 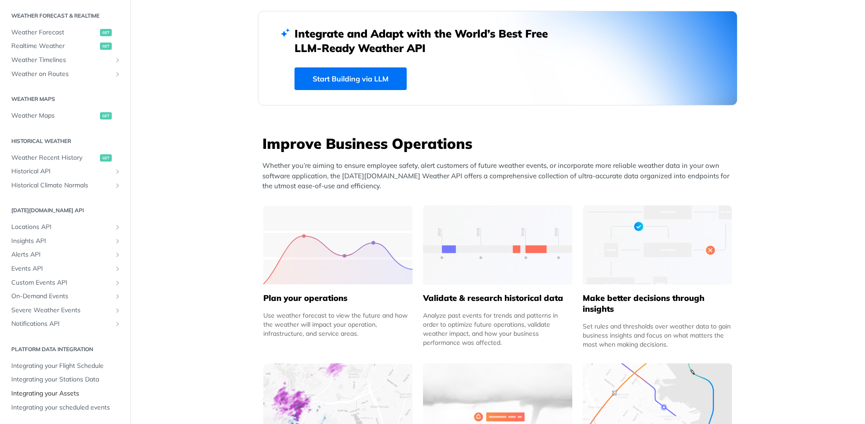 What do you see at coordinates (65, 269) in the screenshot?
I see `a: Events APIShow subpages for Events API` at bounding box center [65, 269].